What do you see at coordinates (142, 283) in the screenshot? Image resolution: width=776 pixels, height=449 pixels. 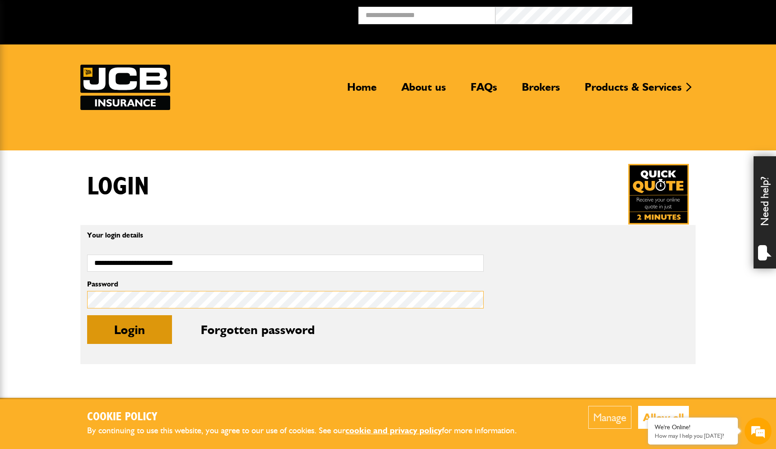 I see `em: Start Chat` at bounding box center [142, 283].